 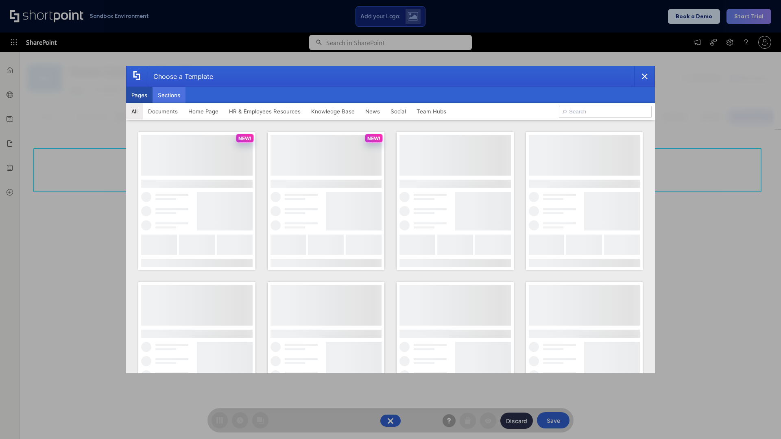 What do you see at coordinates (169, 95) in the screenshot?
I see `button: Sections` at bounding box center [169, 95].